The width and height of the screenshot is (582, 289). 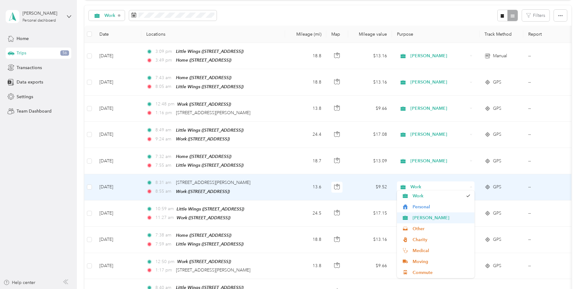 I want to click on span: Moving, so click(x=441, y=261).